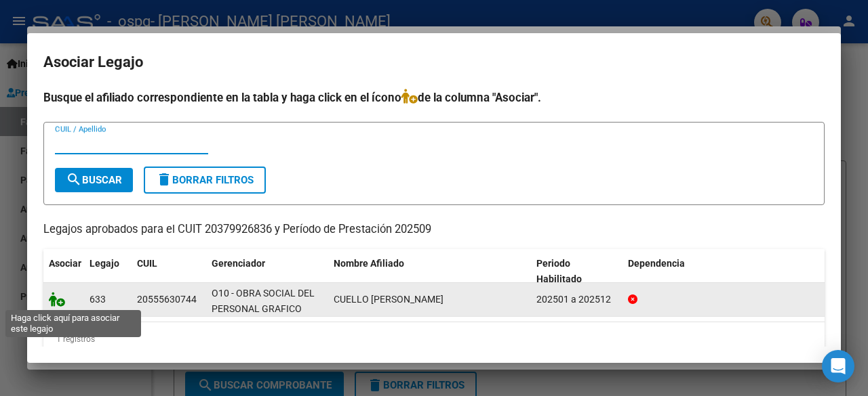 The width and height of the screenshot is (868, 396). I want to click on span: Dependencia, so click(657, 264).